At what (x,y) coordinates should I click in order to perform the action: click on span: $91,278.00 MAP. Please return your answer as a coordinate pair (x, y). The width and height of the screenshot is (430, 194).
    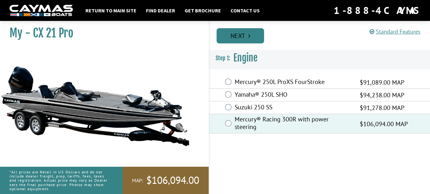
    Looking at the image, I should click on (382, 108).